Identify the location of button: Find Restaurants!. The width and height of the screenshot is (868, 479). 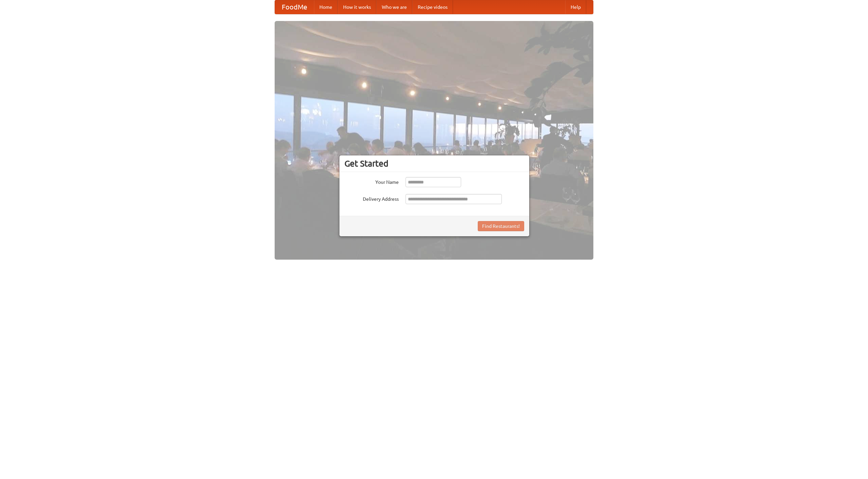
(501, 226).